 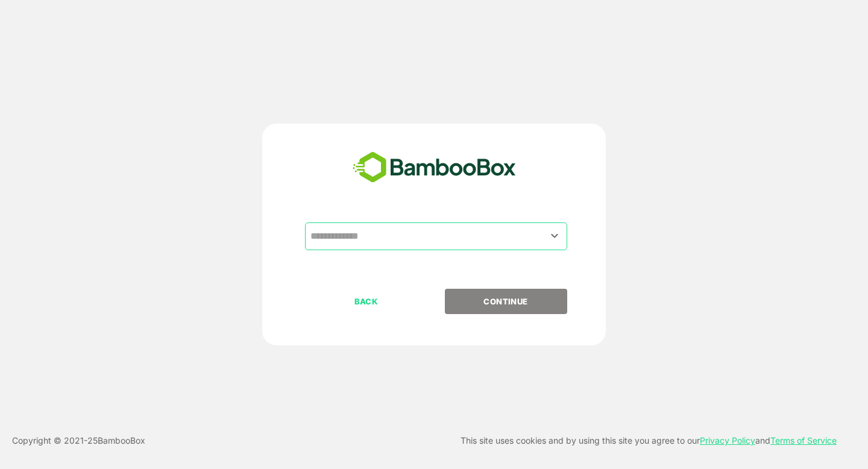 What do you see at coordinates (434, 167) in the screenshot?
I see `img: bamboobox` at bounding box center [434, 167].